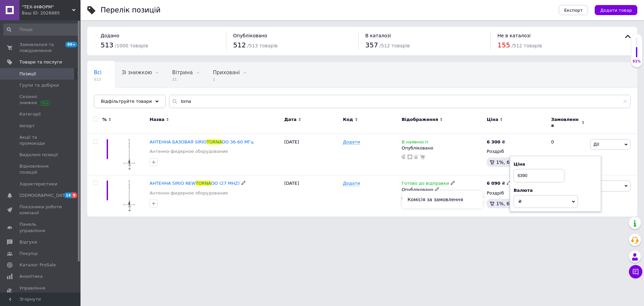 Image resolution: width=644 pixels, height=306 pixels. I want to click on span: Видалені позиції, so click(39, 155).